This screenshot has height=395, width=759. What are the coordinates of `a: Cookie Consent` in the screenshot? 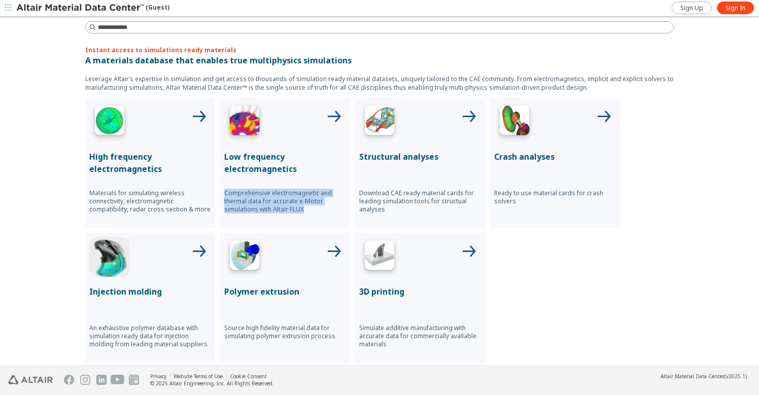 It's located at (248, 376).